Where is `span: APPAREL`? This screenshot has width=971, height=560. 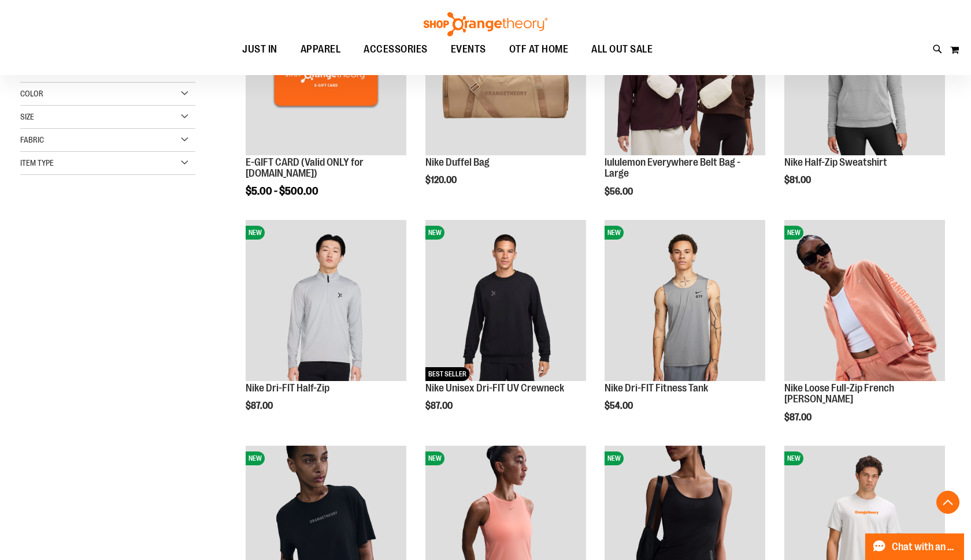
span: APPAREL is located at coordinates (321, 49).